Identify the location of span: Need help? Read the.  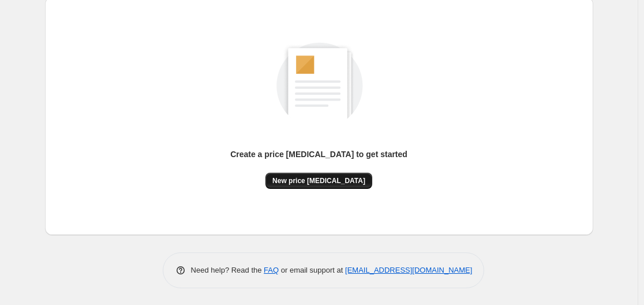
(228, 269).